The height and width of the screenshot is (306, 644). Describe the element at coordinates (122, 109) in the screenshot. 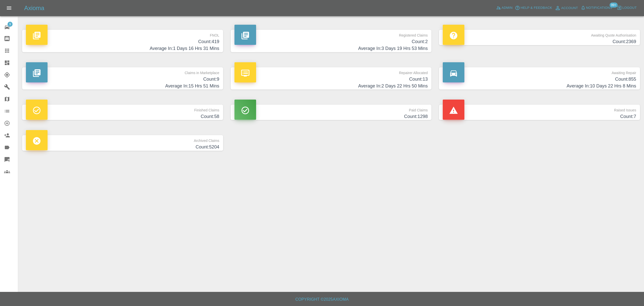

I see `p: Finished Claims` at that location.